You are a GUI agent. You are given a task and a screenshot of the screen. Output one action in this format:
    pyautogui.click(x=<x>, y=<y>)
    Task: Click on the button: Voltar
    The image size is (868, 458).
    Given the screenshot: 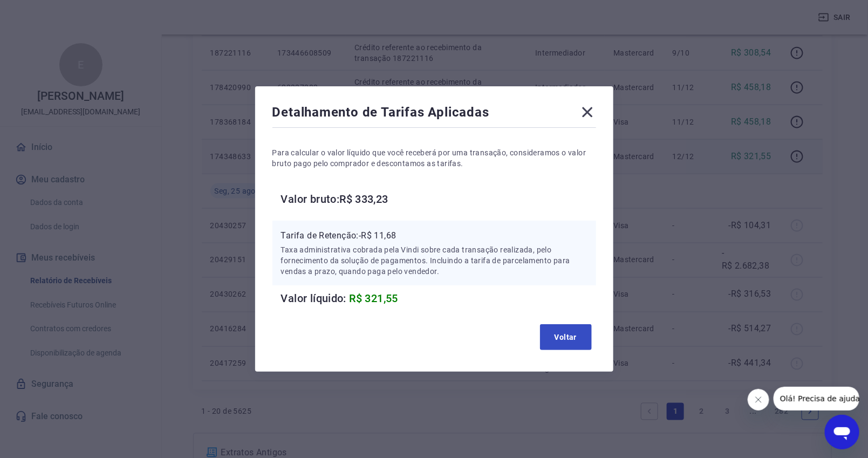 What is the action you would take?
    pyautogui.click(x=566, y=337)
    